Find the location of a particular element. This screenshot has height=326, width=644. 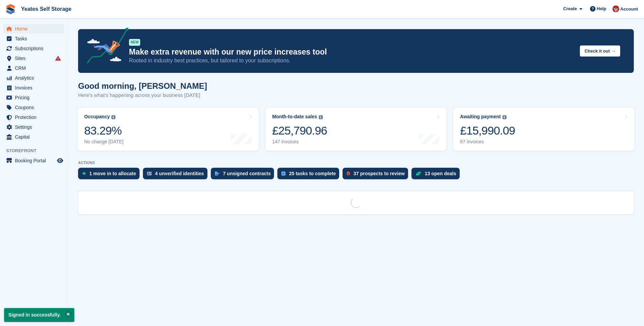

button: Check it out → is located at coordinates (600, 51).